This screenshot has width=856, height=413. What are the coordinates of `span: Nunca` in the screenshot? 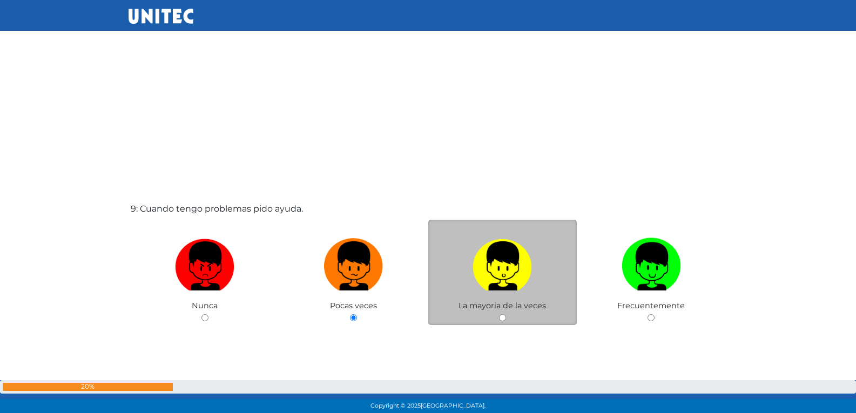 It's located at (205, 306).